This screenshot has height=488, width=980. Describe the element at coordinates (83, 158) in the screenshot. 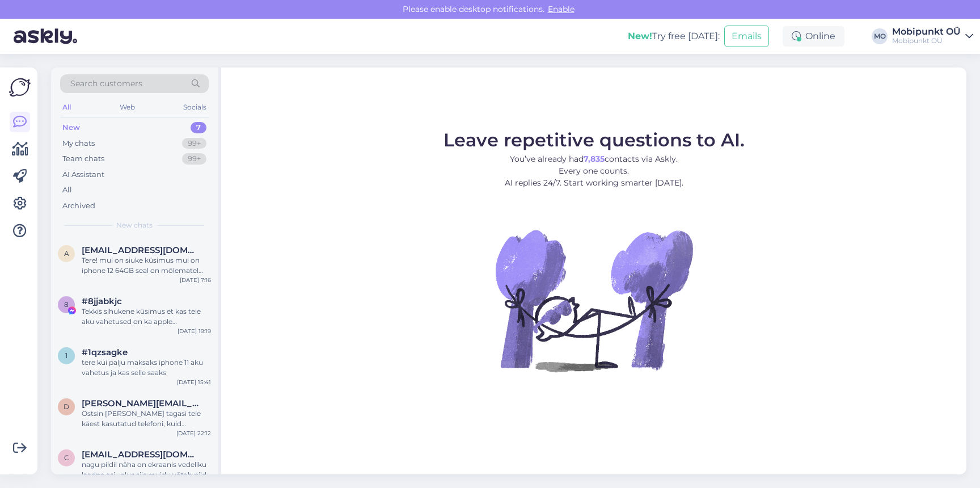

I see `div: Team chats` at that location.